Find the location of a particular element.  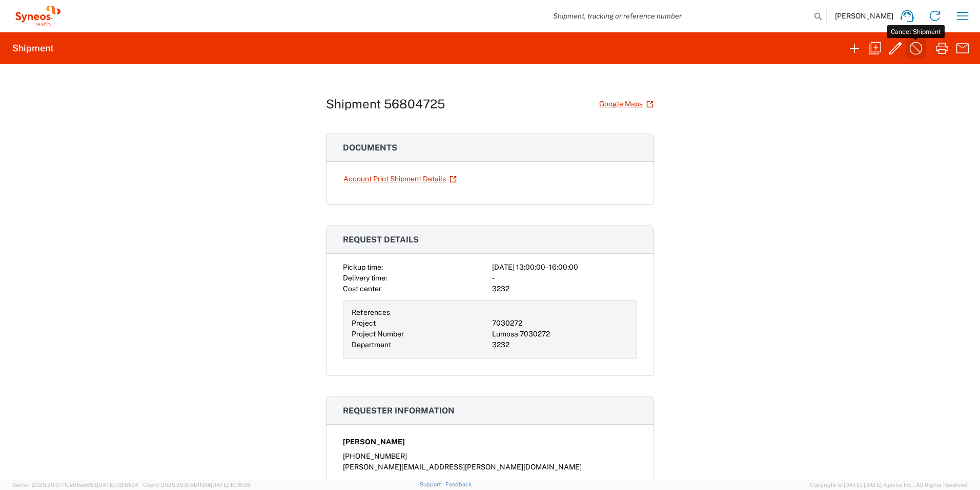

span: Pickup time: is located at coordinates (363, 267).